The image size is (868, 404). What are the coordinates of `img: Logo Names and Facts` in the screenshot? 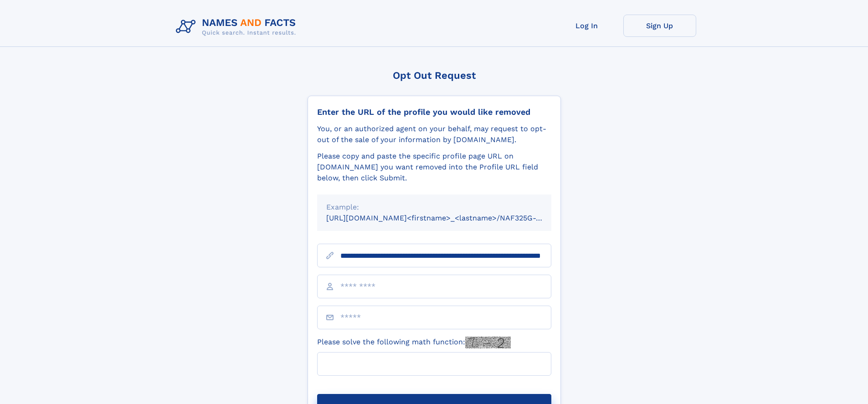 It's located at (238, 27).